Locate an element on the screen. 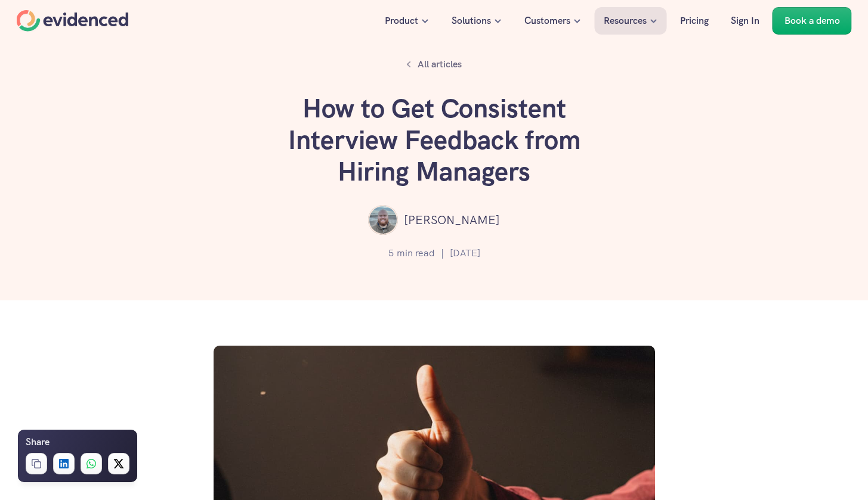  a: Pricing is located at coordinates (694, 21).